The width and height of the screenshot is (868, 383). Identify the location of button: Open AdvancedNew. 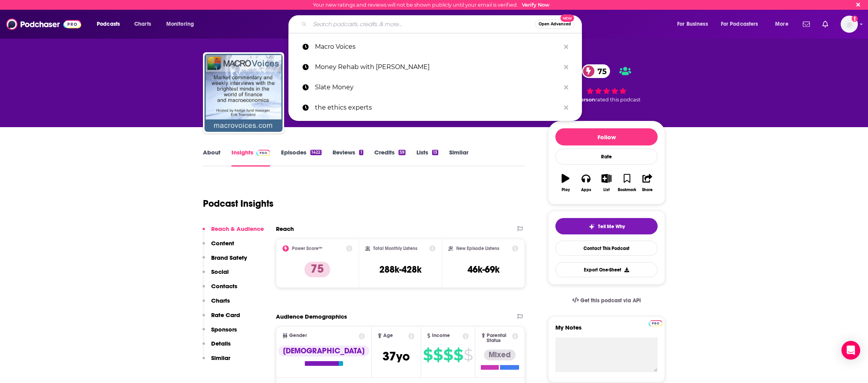
(555, 24).